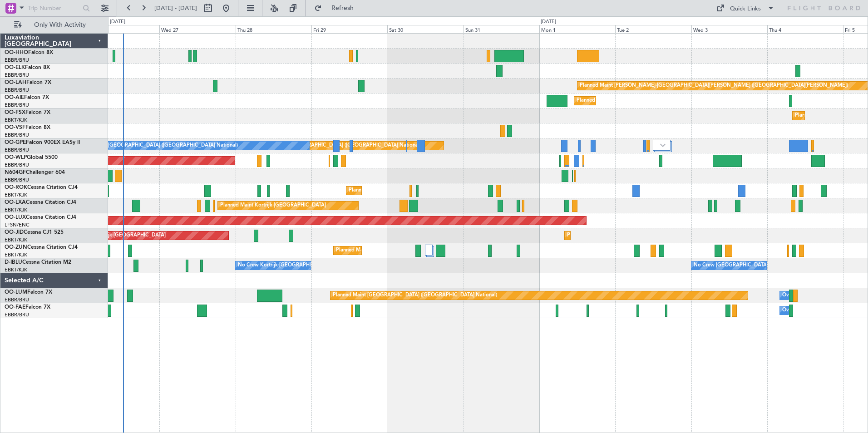 The width and height of the screenshot is (868, 433). What do you see at coordinates (663, 145) in the screenshot?
I see `img: arrow-gray.svg` at bounding box center [663, 145].